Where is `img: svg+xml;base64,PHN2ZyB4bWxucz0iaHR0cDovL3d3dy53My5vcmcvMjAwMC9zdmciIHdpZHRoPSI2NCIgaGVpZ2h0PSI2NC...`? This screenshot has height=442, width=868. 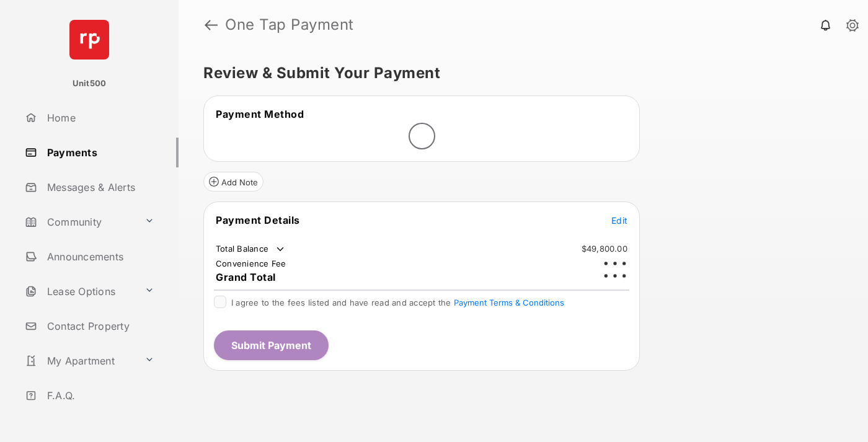
img: svg+xml;base64,PHN2ZyB4bWxucz0iaHR0cDovL3d3dy53My5vcmcvMjAwMC9zdmciIHdpZHRoPSI2NCIgaGVpZ2h0PSI2NC... is located at coordinates (89, 39).